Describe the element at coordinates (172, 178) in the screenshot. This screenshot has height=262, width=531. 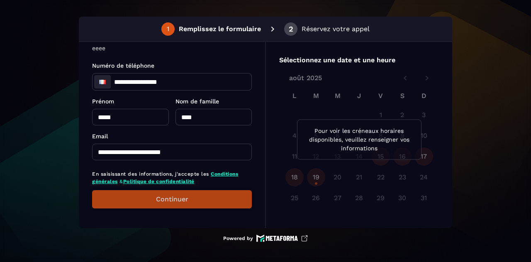
I see `p: En saisissant des informations, j'accepte les` at that location.